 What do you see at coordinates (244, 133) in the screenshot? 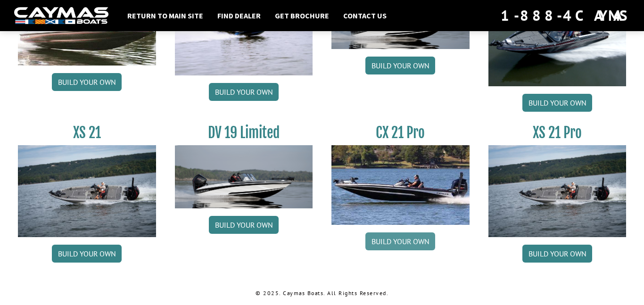
I see `h3: DV 19 Limited` at bounding box center [244, 133].